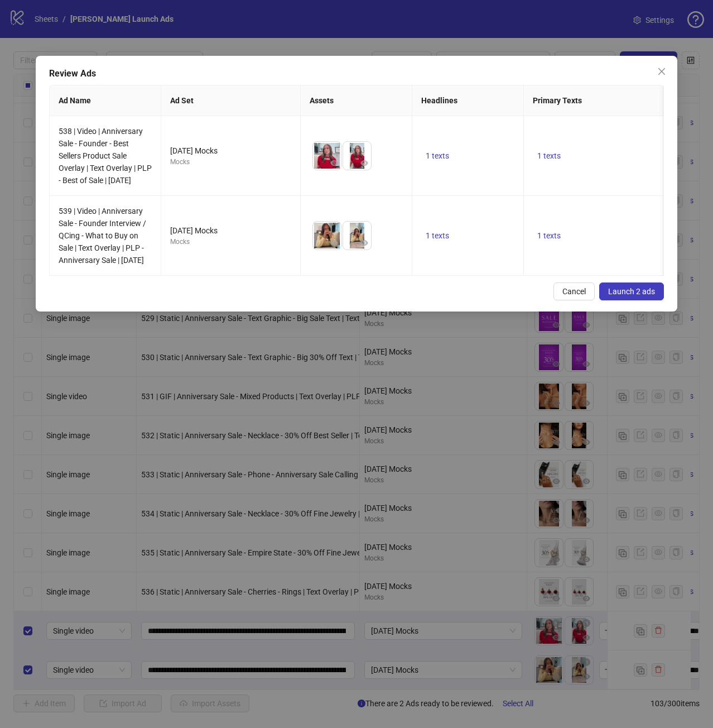 This screenshot has height=728, width=713. Describe the element at coordinates (661, 72) in the screenshot. I see `span: close` at that location.